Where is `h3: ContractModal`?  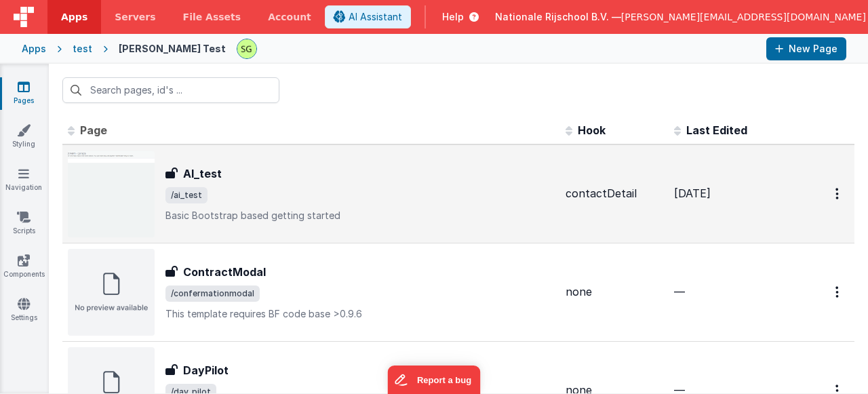 h3: ContractModal is located at coordinates (224, 272).